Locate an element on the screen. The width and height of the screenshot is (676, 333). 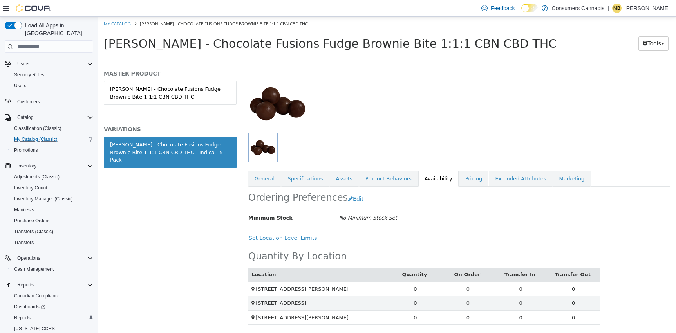
span: Promotions is located at coordinates (52, 150).